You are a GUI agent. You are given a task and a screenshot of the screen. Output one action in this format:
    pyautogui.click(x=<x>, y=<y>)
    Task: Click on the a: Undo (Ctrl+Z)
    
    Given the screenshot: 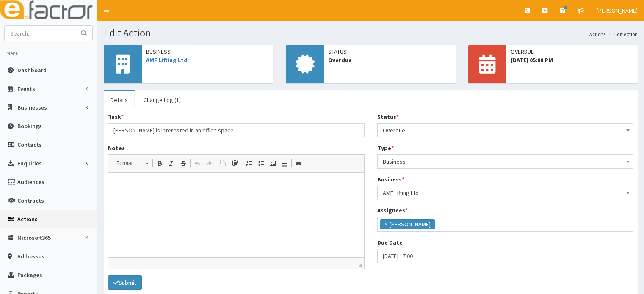 What is the action you would take?
    pyautogui.click(x=197, y=164)
    